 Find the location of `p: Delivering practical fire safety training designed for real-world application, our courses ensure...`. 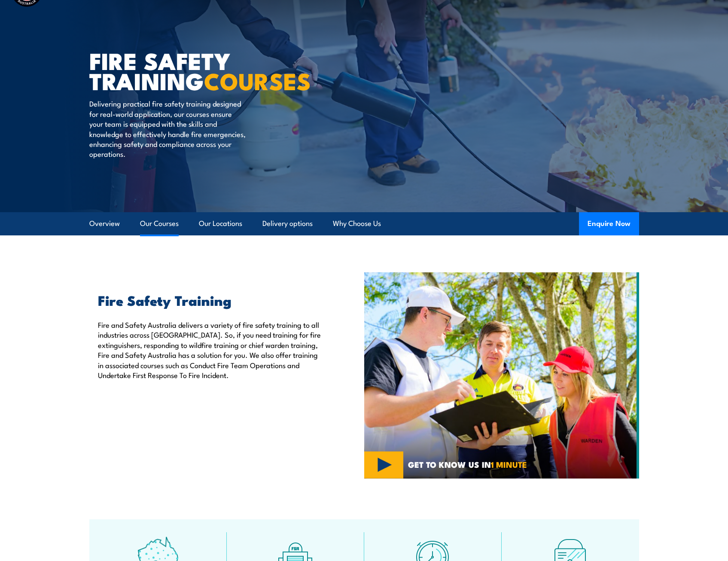

p: Delivering practical fire safety training designed for real-world application, our courses ensure... is located at coordinates (168, 128).